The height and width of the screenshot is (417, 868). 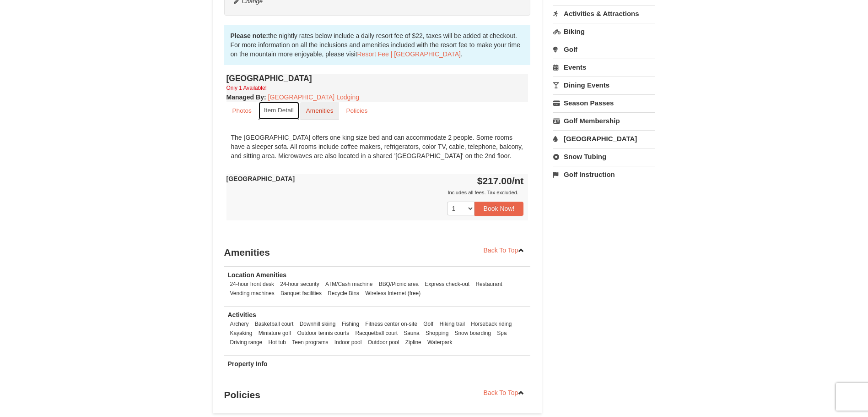 What do you see at coordinates (317, 324) in the screenshot?
I see `li: Downhill skiing` at bounding box center [317, 324].